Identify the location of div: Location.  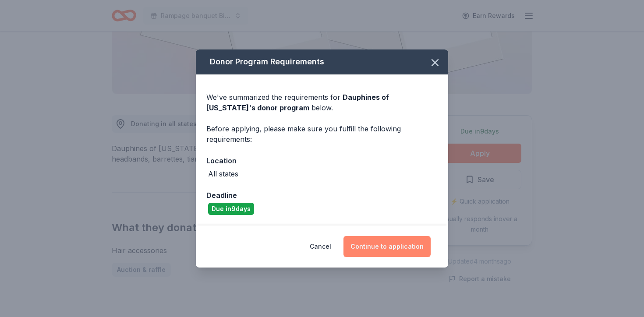
(322, 161).